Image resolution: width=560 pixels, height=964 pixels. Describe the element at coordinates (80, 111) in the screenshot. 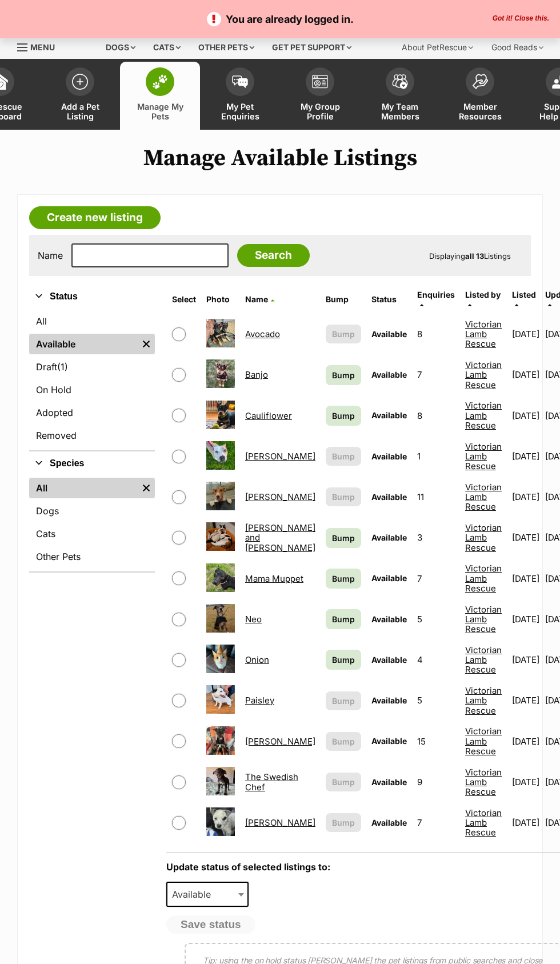

I see `span: Add a Pet Listing` at that location.